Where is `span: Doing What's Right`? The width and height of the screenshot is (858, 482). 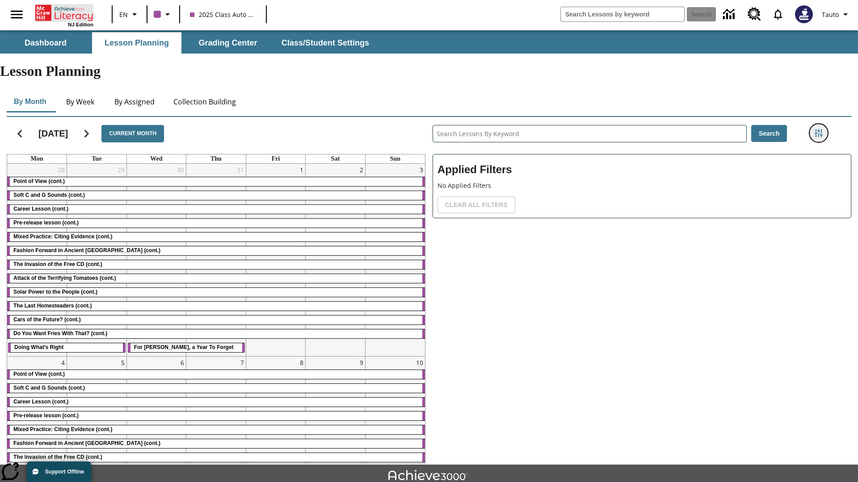 span: Doing What's Right is located at coordinates (39, 348).